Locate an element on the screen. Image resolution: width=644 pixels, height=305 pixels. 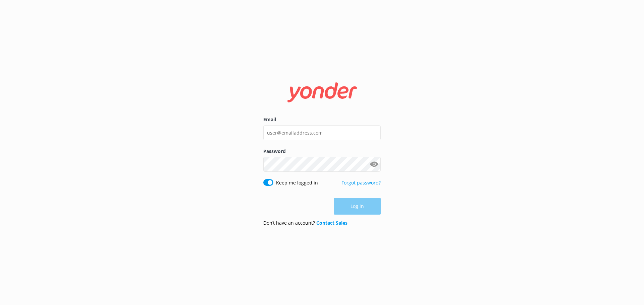
a: Forgot password? is located at coordinates (361, 183).